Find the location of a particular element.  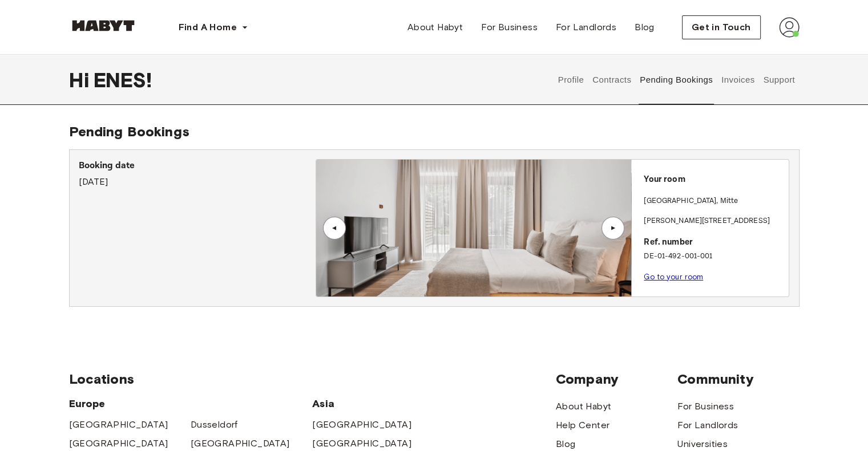

a: Universities is located at coordinates (703, 444).